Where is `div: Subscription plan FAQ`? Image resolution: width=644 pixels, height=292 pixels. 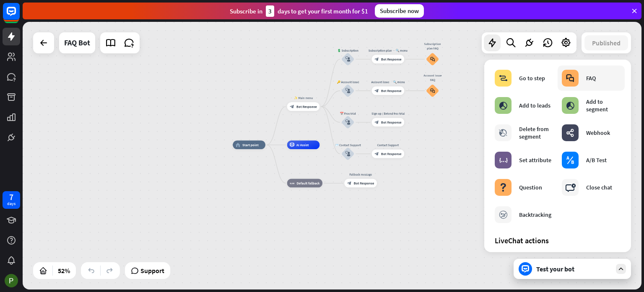 div: Subscription plan FAQ is located at coordinates (432, 46).